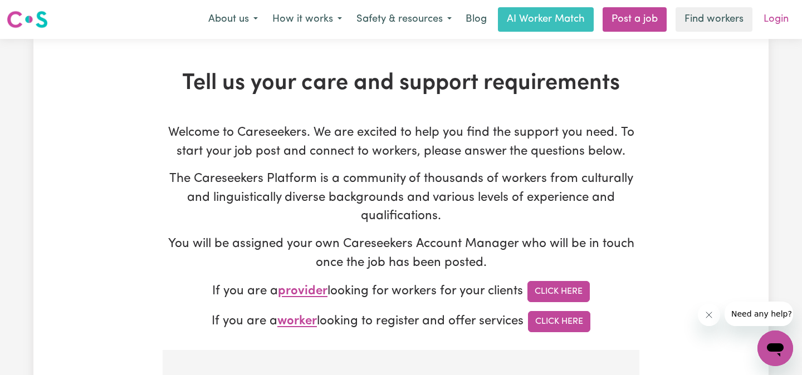 The height and width of the screenshot is (375, 802). Describe the element at coordinates (307, 19) in the screenshot. I see `button: How it works` at that location.